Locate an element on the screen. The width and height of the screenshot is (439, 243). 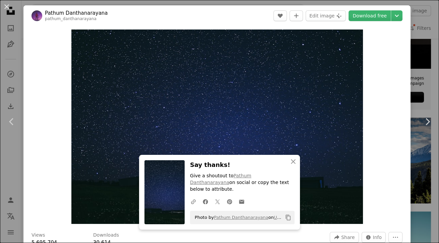
h3: Say thanks! is located at coordinates (242, 165).